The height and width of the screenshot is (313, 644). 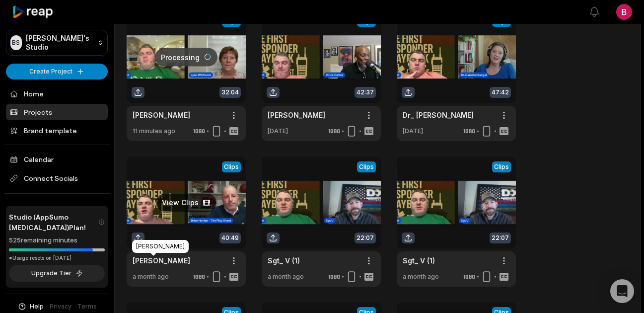 What do you see at coordinates (56, 240) in the screenshot?
I see `div: 525 remaining minutes` at bounding box center [56, 240].